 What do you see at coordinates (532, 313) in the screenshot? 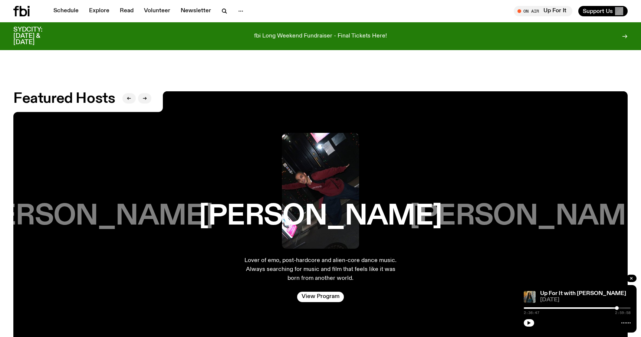
I see `span: 2:36:47` at bounding box center [532, 313].